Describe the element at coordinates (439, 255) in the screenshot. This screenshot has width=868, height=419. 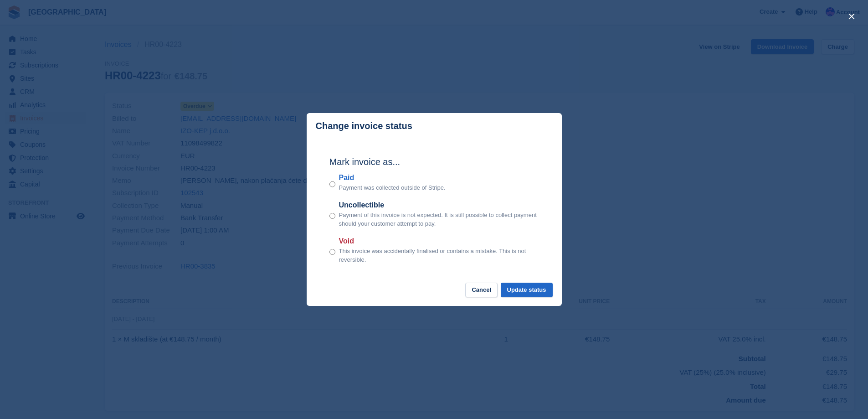
I see `p: This invoice was accidentally finalised or contains a mistake. This is not reversible.` at that location.